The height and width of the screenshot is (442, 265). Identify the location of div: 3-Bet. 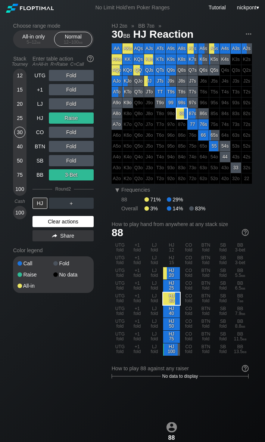
(71, 175).